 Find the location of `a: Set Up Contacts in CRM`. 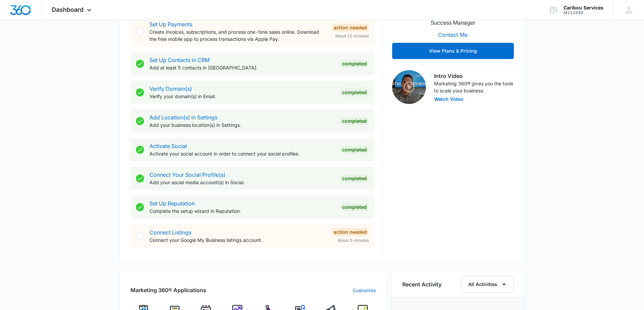

a: Set Up Contacts in CRM is located at coordinates (180, 60).